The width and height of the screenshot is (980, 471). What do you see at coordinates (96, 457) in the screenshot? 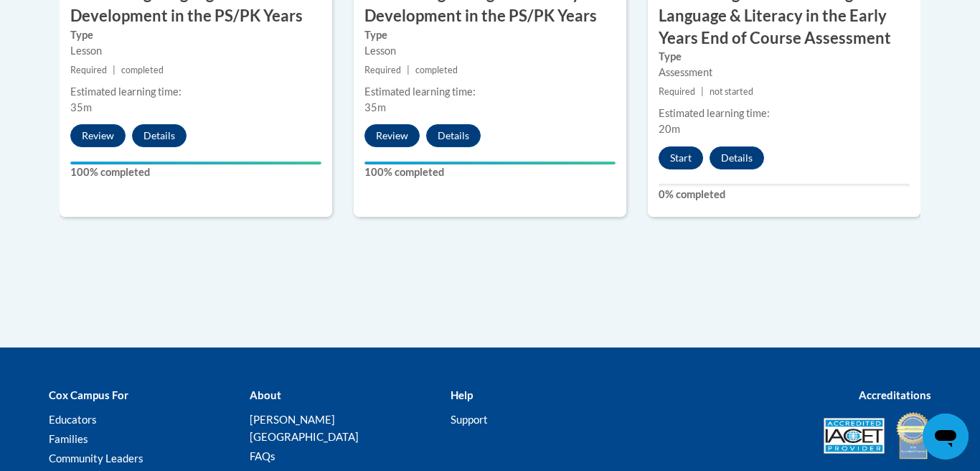
I see `a: Community Leaders` at bounding box center [96, 457].